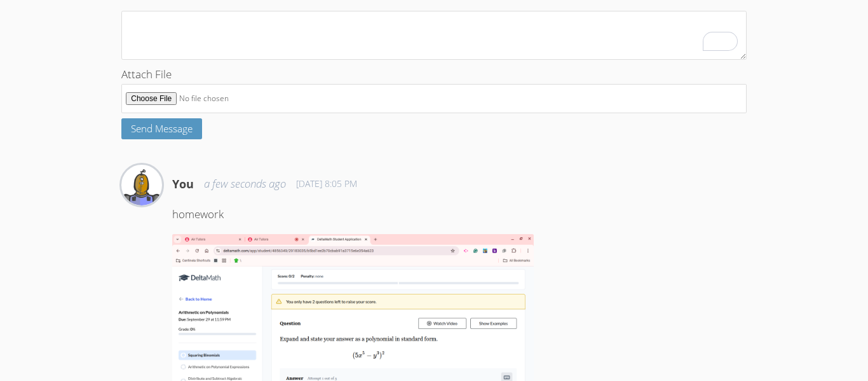 The image size is (868, 381). Describe the element at coordinates (162, 129) in the screenshot. I see `span: Send Message` at that location.